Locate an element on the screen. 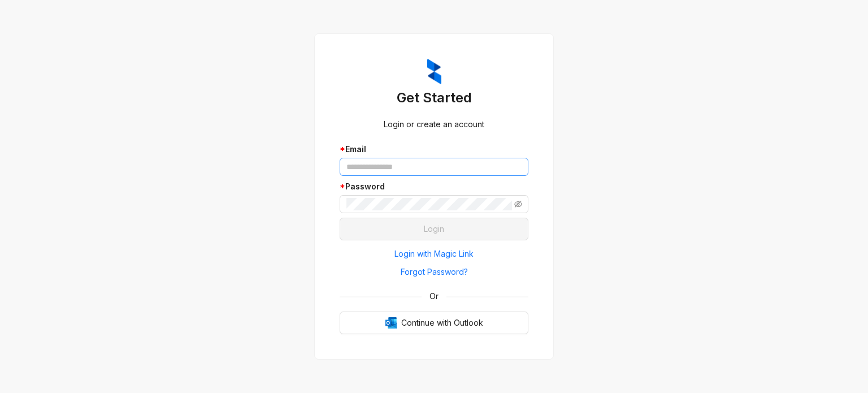 This screenshot has height=393, width=868. img: ZumaIcon is located at coordinates (434, 72).